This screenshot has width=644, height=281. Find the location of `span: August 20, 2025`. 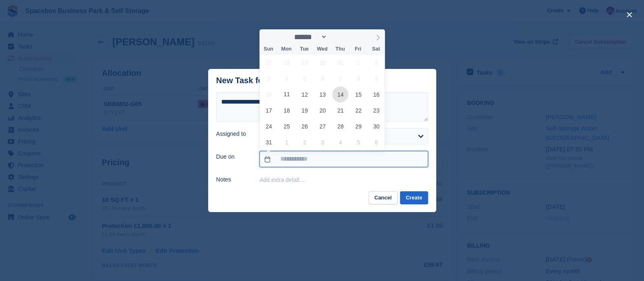

span: August 20, 2025 is located at coordinates (322, 110).